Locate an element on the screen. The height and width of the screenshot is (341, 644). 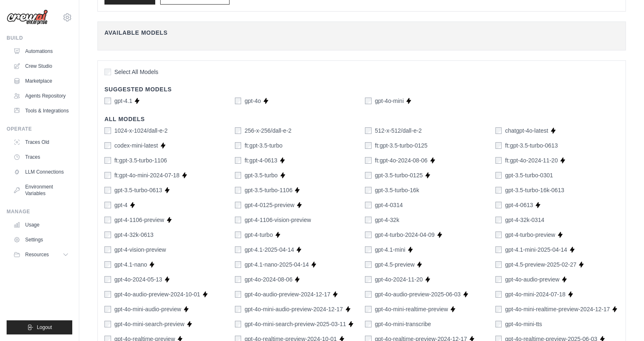
h4: Suggested Models is located at coordinates (362, 90).